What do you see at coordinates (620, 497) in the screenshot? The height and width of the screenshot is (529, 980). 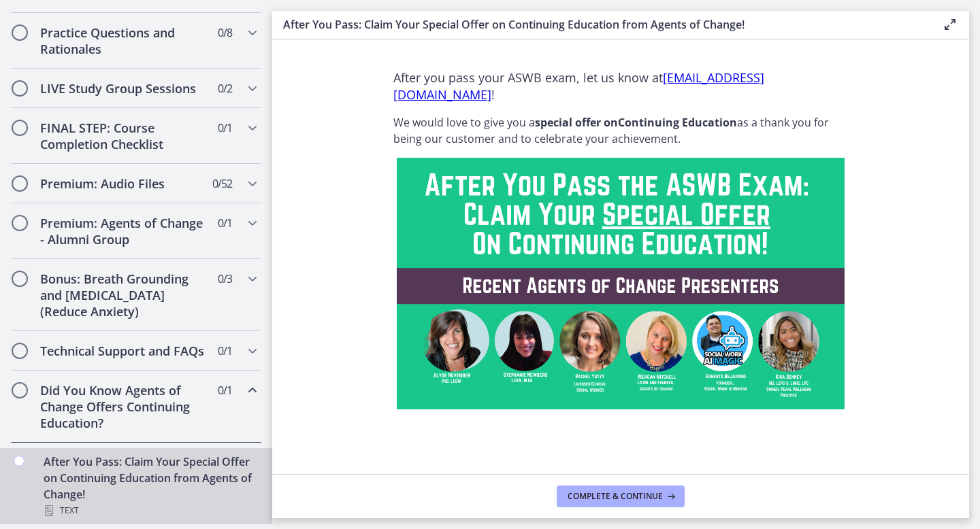 I see `button: Complete & continue` at bounding box center [620, 497].